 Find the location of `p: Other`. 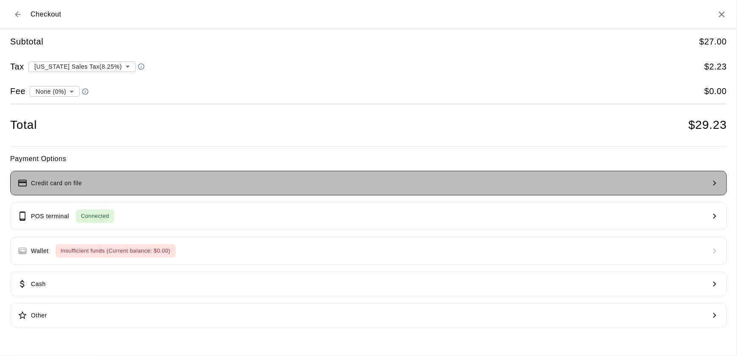

p: Other is located at coordinates (39, 315).